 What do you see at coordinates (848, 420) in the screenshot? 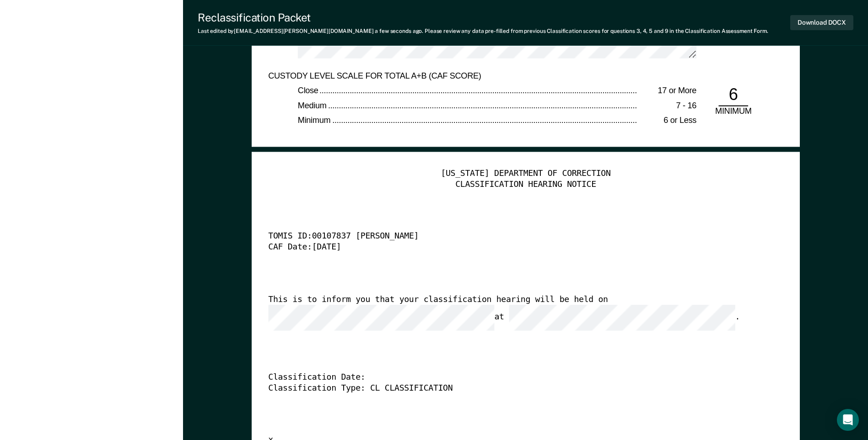
I see `div: Open Intercom Messenger` at bounding box center [848, 420].